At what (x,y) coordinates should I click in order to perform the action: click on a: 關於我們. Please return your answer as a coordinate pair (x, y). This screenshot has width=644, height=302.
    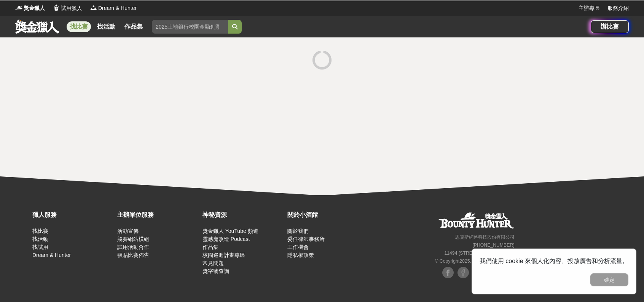
    Looking at the image, I should click on (298, 230).